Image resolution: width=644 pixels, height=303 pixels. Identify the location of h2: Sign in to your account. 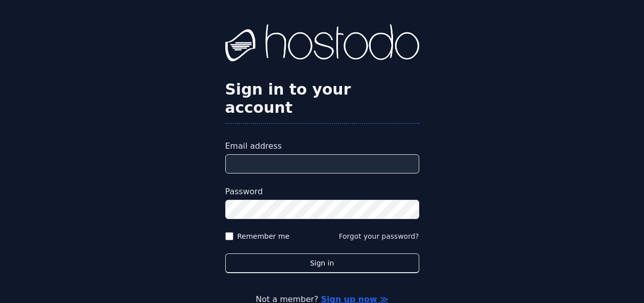
(322, 99).